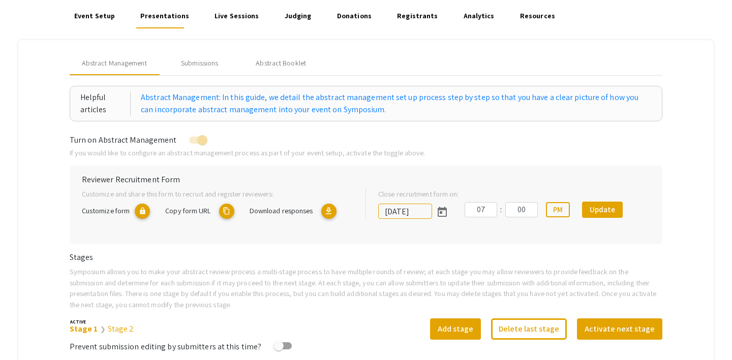 The image size is (732, 360). What do you see at coordinates (396, 104) in the screenshot?
I see `a: Abstract Management: In this guide, we detail the abstract management set up process step by step...` at bounding box center [396, 104].